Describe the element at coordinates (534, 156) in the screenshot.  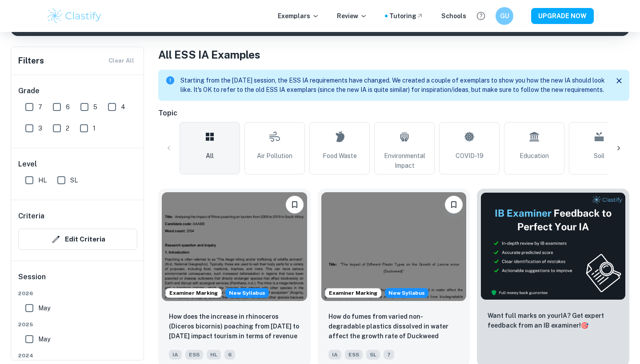
I see `span: Education` at that location.